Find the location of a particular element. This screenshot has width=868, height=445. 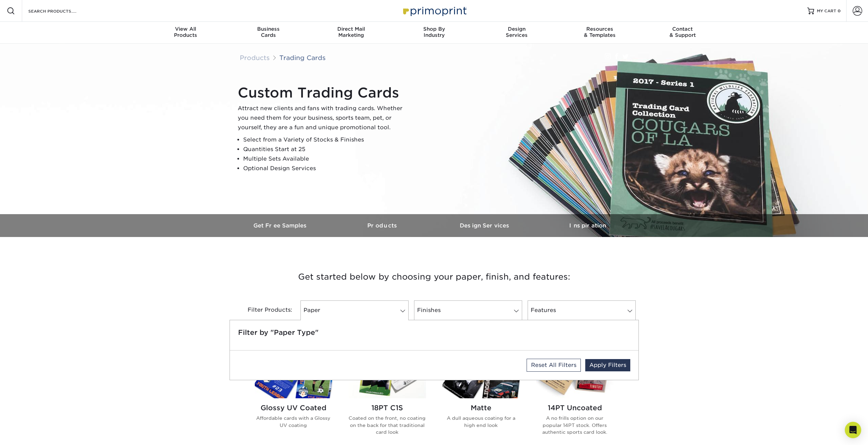

a: Features is located at coordinates (582, 311).